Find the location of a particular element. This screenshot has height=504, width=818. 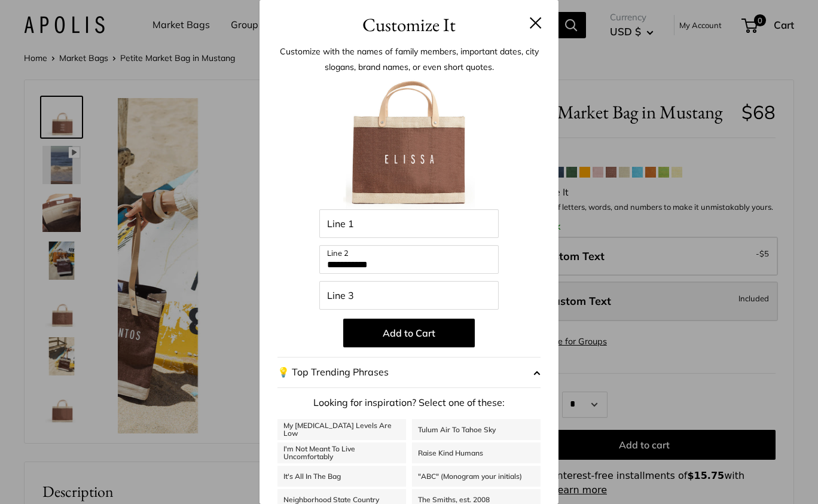

button: 💡 Top Trending Phrases is located at coordinates (409, 372).